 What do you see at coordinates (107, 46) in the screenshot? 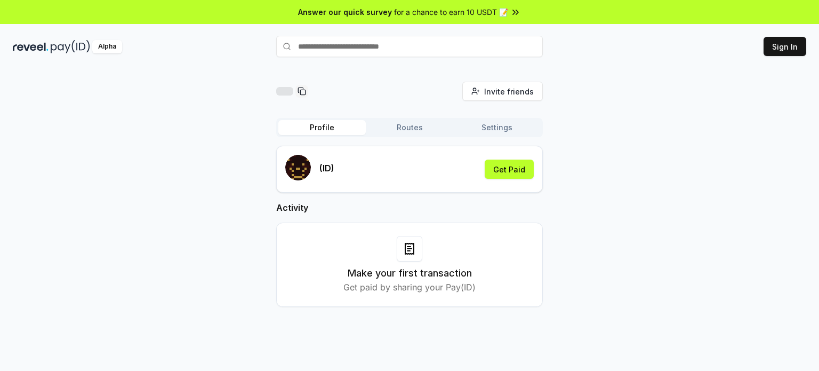
I see `div: Alpha` at bounding box center [107, 46].